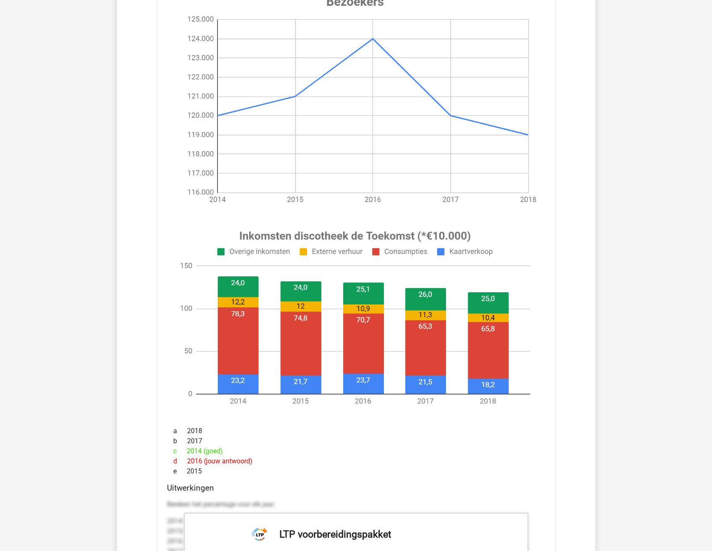 The height and width of the screenshot is (551, 712). What do you see at coordinates (356, 472) in the screenshot?
I see `div: 2015` at bounding box center [356, 472].